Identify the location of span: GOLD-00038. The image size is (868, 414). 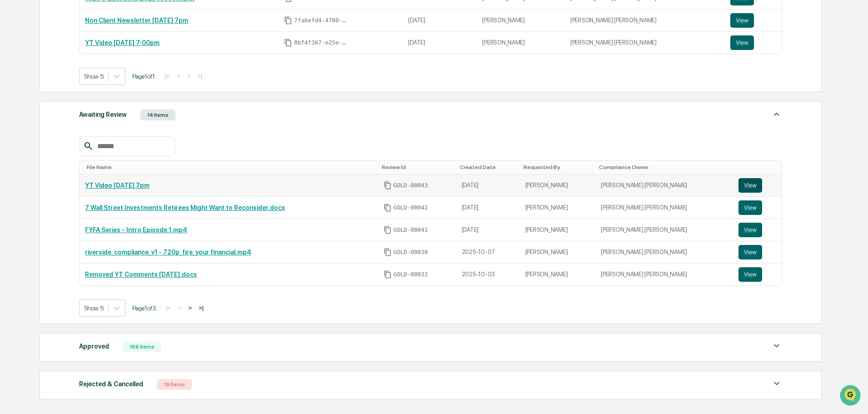
(411, 252).